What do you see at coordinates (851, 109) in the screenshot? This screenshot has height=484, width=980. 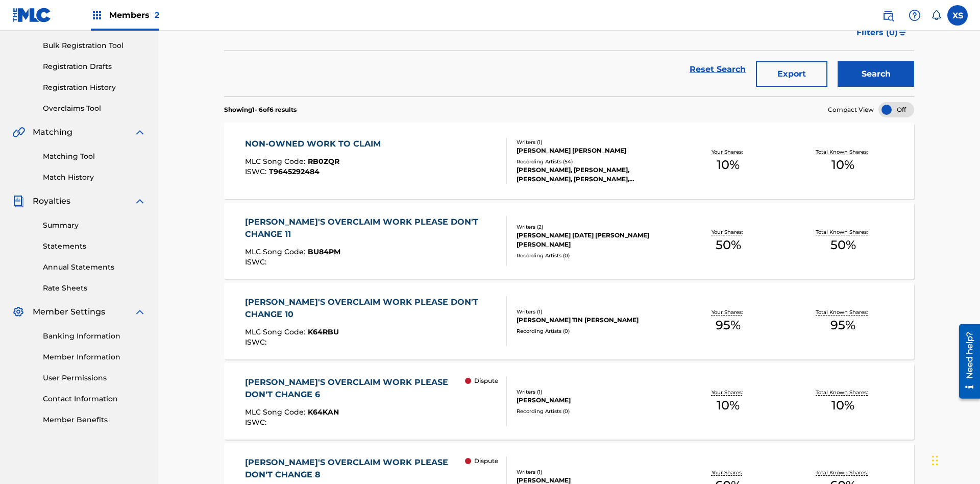 I see `span: Compact View` at bounding box center [851, 109].